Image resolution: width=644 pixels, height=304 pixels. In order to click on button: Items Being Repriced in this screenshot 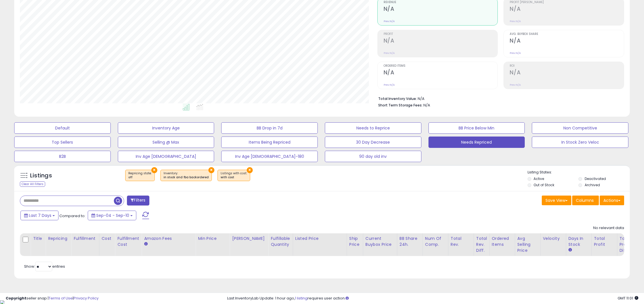, I will do `click(270, 142)`.